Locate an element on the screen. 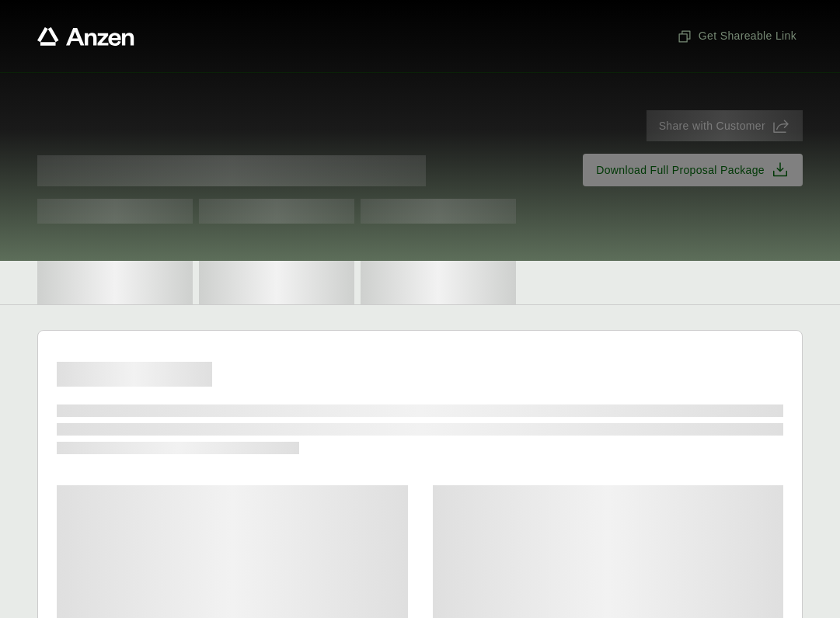 This screenshot has height=618, width=840. span: Share with Customer is located at coordinates (712, 125).